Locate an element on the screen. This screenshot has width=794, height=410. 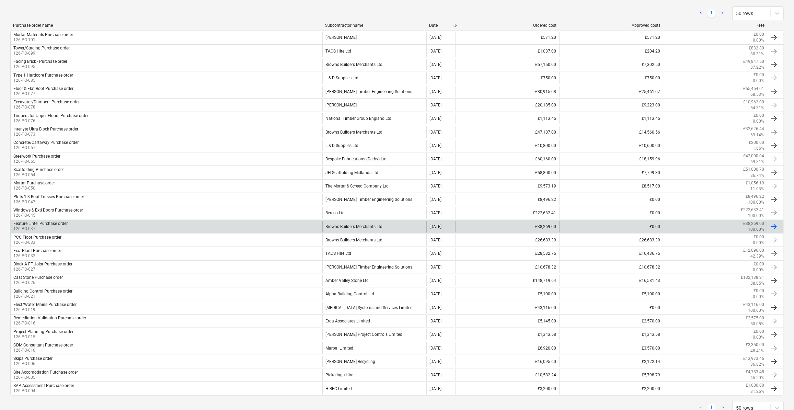
div: Block A FF Joist Purchase order is located at coordinates (43, 264).